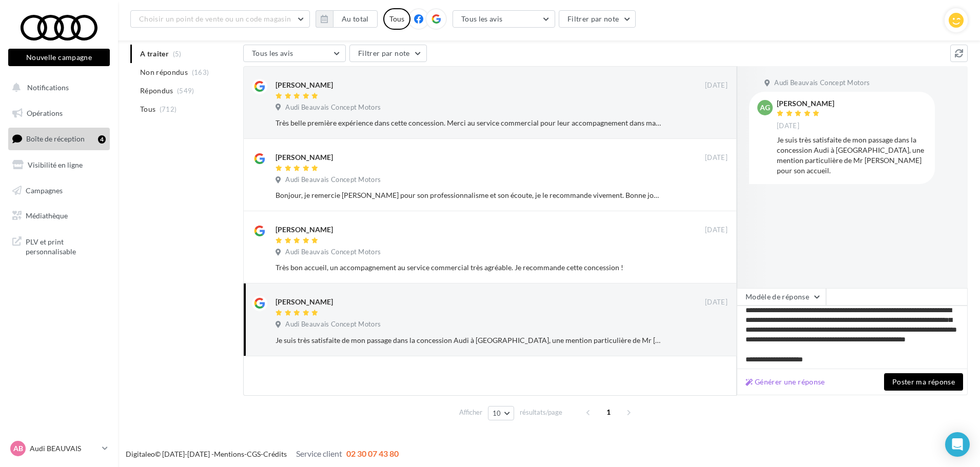  What do you see at coordinates (66, 246) in the screenshot?
I see `span: PLV et print personnalisable` at bounding box center [66, 246].